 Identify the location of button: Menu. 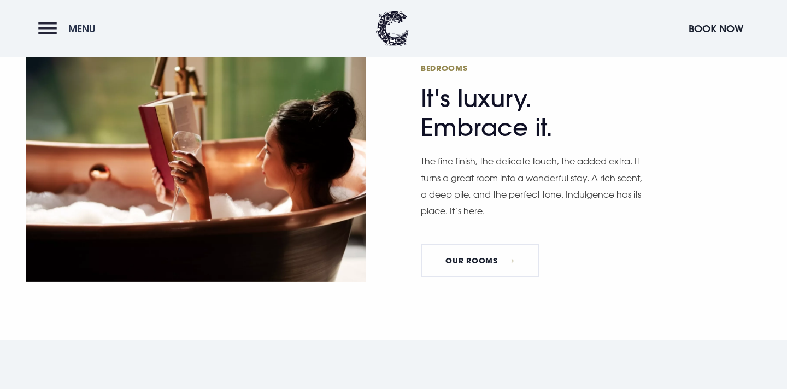
(69, 28).